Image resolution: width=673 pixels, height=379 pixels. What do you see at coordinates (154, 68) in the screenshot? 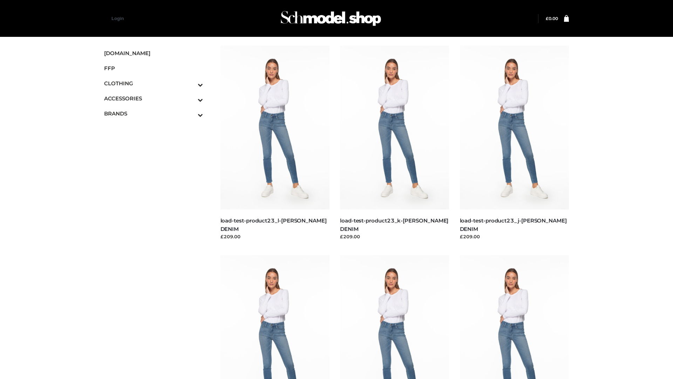
I see `span: FFP` at bounding box center [154, 68].